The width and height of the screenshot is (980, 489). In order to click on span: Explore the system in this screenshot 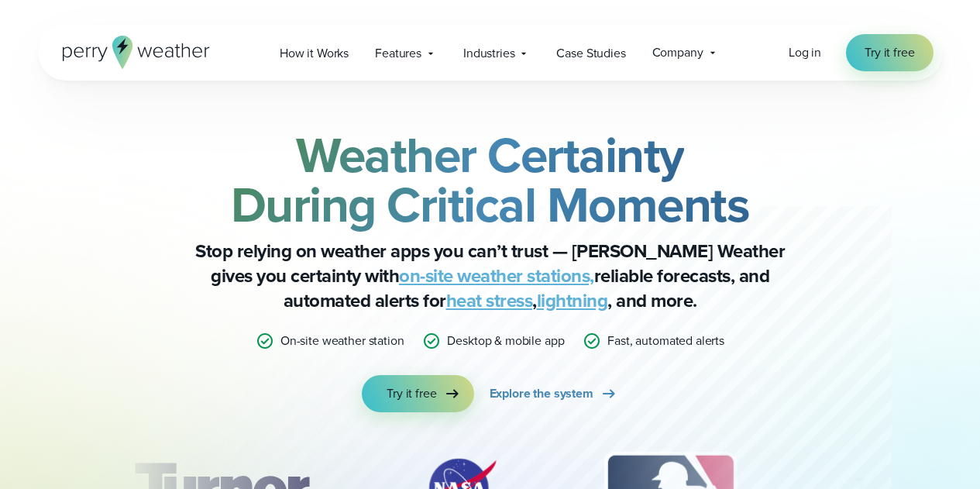, I will do `click(541, 393)`.